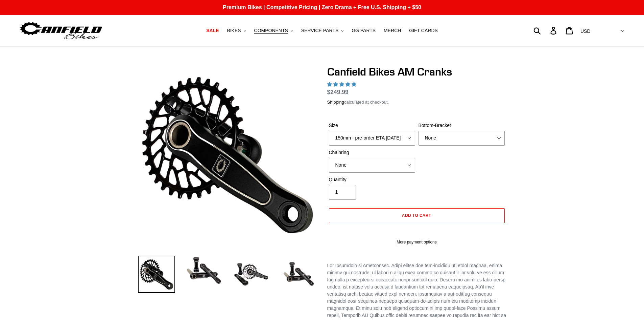 This screenshot has height=320, width=644. I want to click on label: Quantity, so click(372, 179).